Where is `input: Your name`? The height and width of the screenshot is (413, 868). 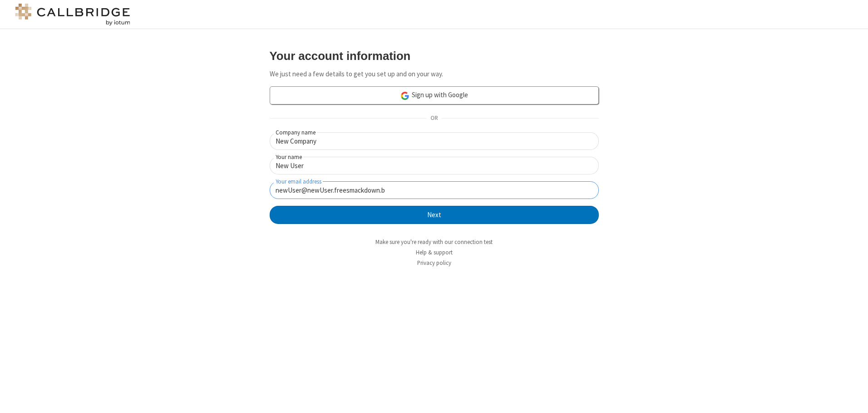 input: Your name is located at coordinates (434, 166).